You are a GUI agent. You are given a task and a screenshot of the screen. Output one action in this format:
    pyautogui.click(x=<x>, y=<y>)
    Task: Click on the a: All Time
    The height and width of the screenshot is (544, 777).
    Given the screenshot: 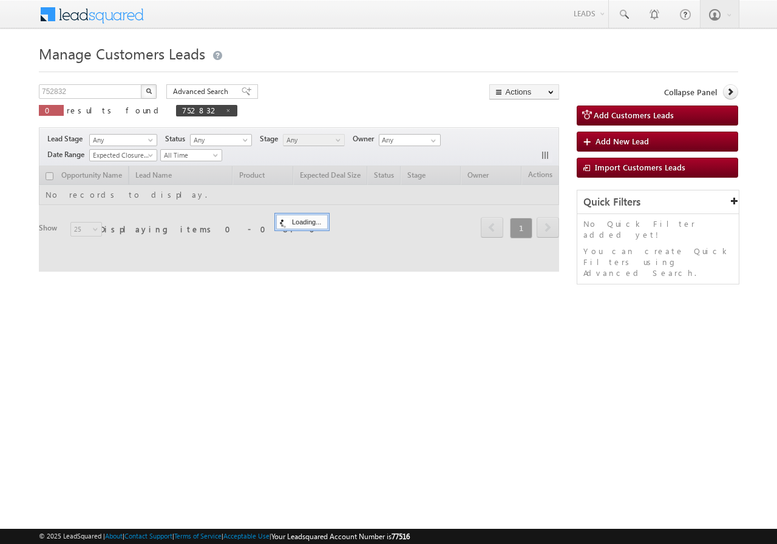 What is the action you would take?
    pyautogui.click(x=191, y=155)
    